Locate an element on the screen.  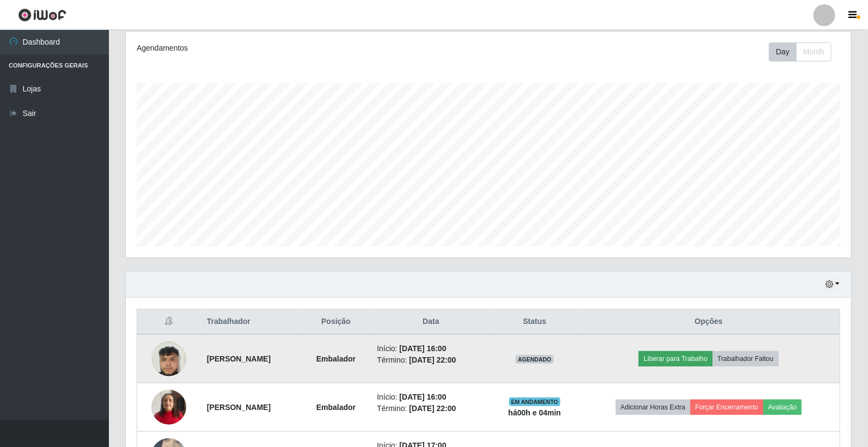
img: 1731039194690.jpeg is located at coordinates (169, 358).